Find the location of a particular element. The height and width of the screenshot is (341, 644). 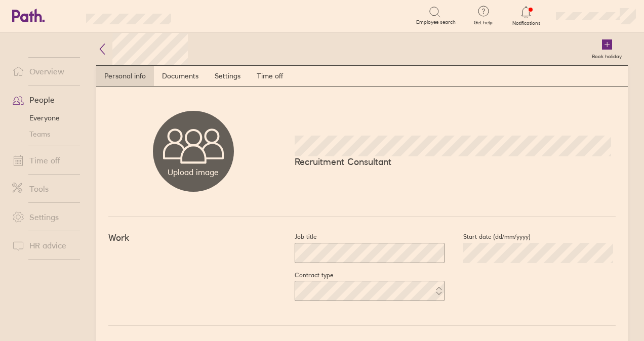

label: Start date (dd/mm/yyyy) is located at coordinates (488, 237).